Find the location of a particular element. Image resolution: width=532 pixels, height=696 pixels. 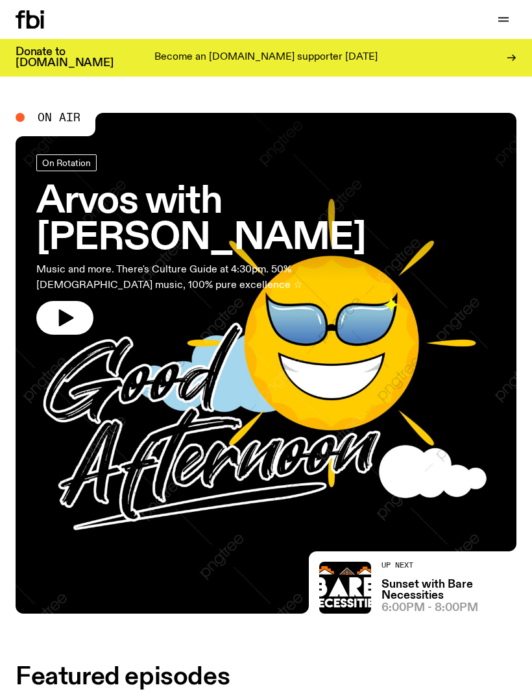

span: On Air is located at coordinates (59, 117).